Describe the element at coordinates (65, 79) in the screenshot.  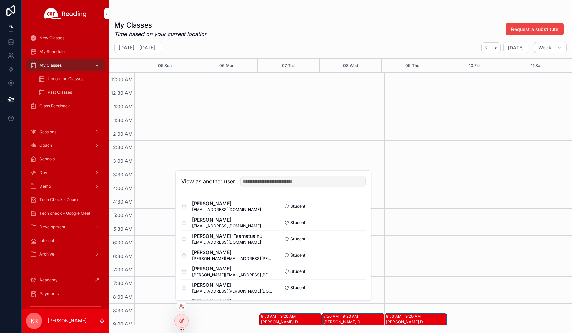
I see `span: Upcoming Classes` at that location.